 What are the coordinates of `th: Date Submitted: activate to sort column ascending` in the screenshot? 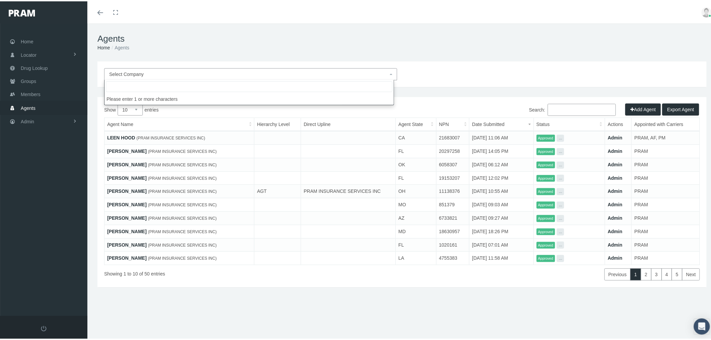 It's located at (502, 123).